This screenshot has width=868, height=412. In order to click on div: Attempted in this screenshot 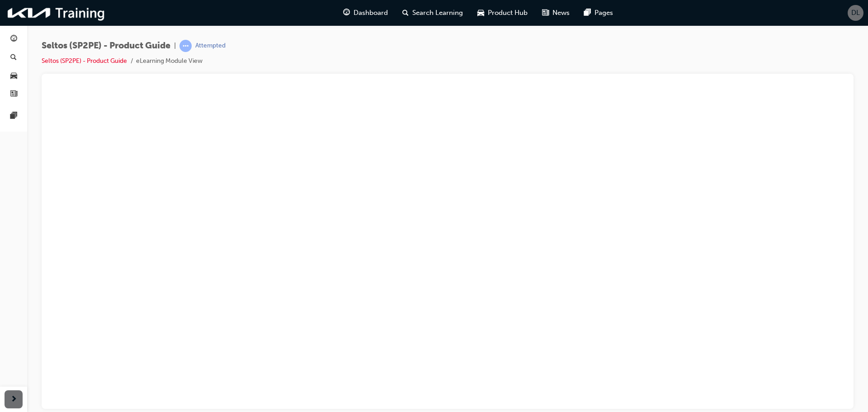, I will do `click(210, 46)`.